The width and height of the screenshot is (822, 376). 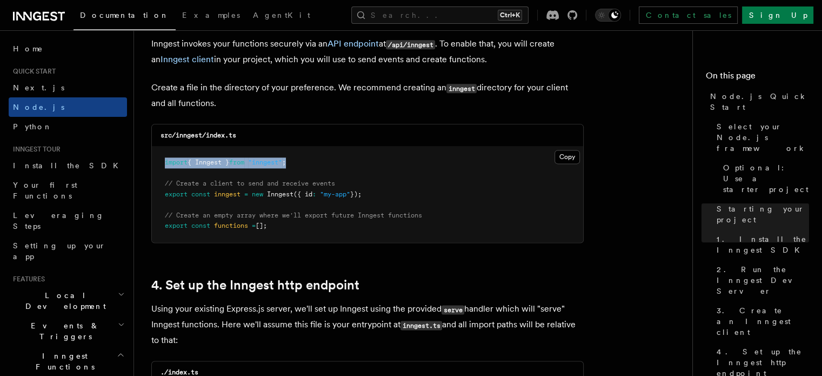 I want to click on span: Inngest tour, so click(x=35, y=149).